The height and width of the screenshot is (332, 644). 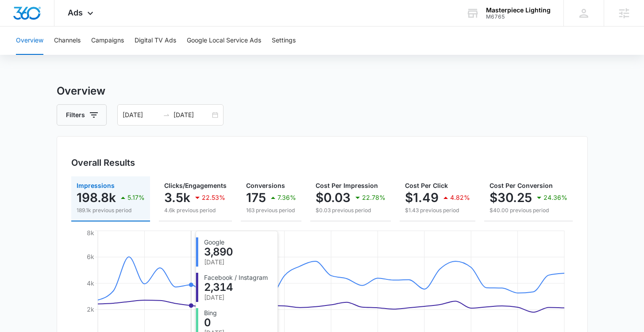 I want to click on button: Google Local Service Ads, so click(x=224, y=41).